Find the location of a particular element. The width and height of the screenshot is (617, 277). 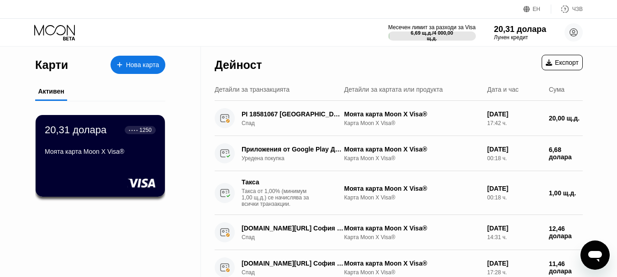

div: Месечен лимит за разходи за Visa6,69 щ.д./4 000,00 щ.д. is located at coordinates (432, 32).